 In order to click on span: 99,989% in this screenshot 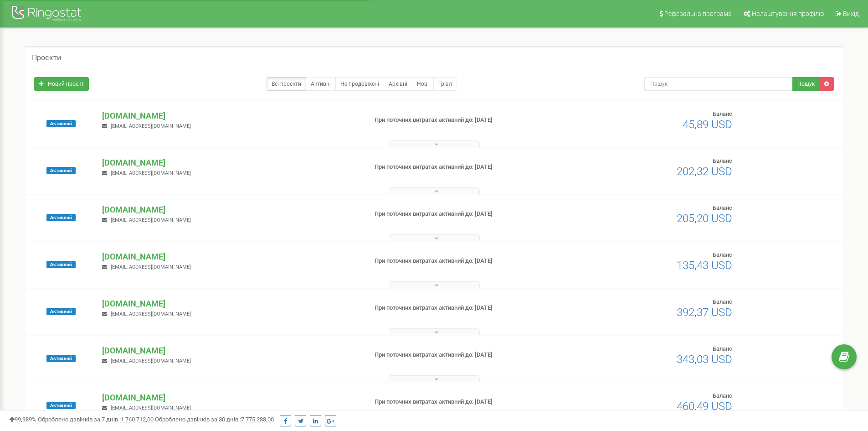, I will do `click(23, 419)`.